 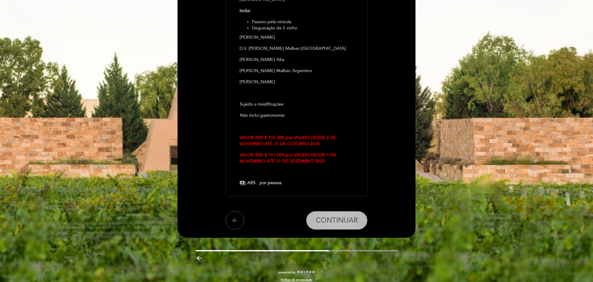 I want to click on strong: VALOR ARS $ 155.000 p/p VALIDO DESDE 2 DE SETEMBRO ATÉ 31 DE OUTUBRO 2025, so click(x=288, y=141).